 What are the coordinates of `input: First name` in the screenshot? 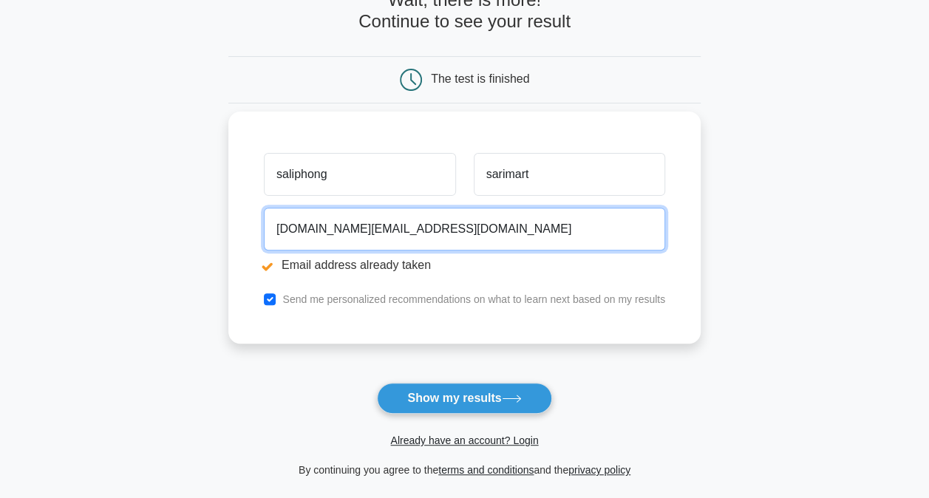 It's located at (359, 174).